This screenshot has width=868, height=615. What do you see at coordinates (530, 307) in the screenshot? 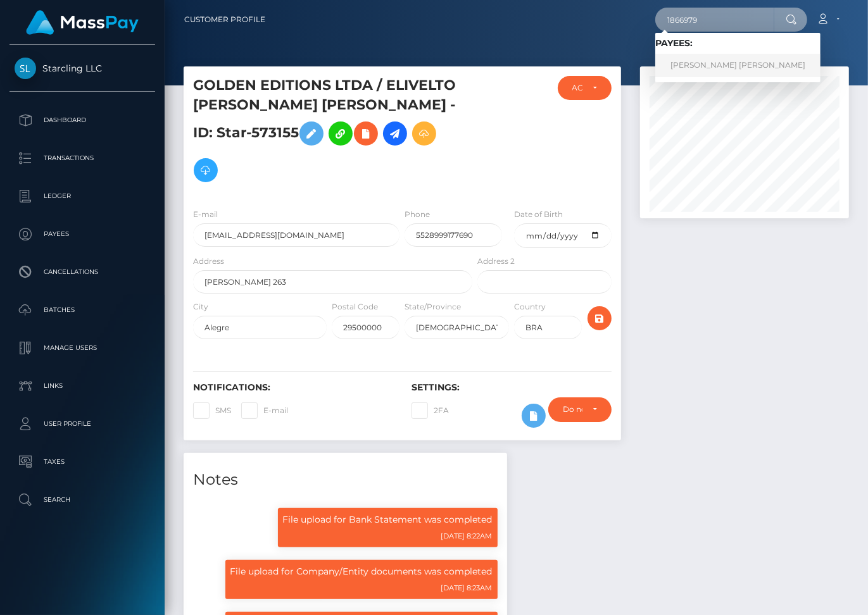
I see `label: Country` at bounding box center [530, 307].